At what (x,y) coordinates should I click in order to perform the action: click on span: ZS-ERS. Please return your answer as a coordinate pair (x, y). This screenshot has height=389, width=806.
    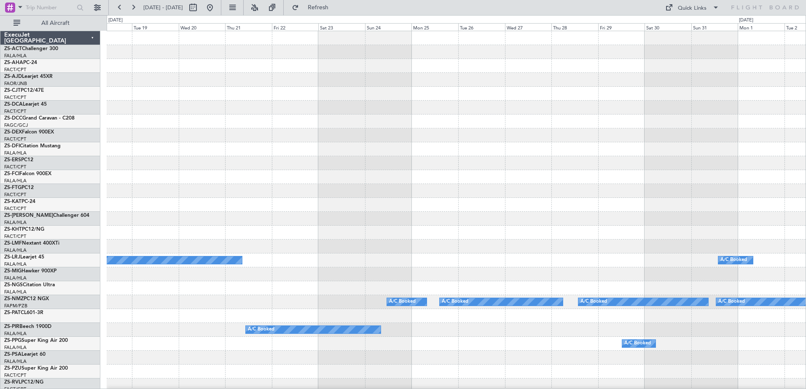
    Looking at the image, I should click on (13, 160).